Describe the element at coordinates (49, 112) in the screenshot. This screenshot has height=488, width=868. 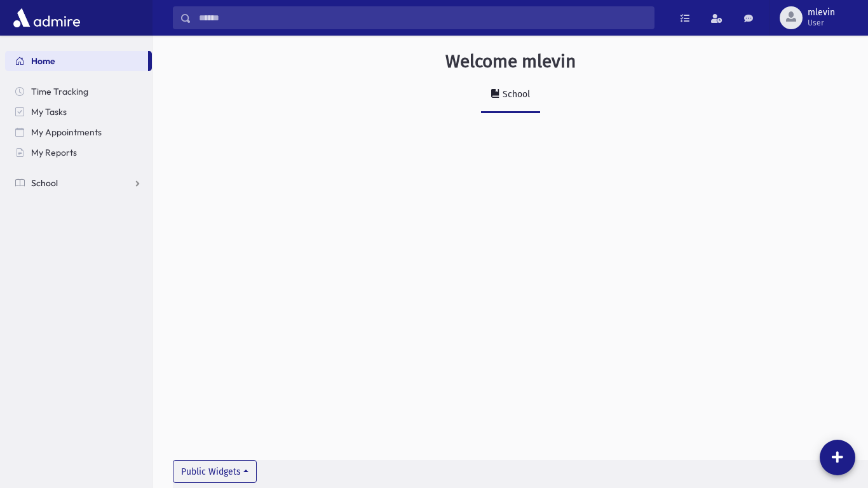
I see `span: My Tasks` at that location.